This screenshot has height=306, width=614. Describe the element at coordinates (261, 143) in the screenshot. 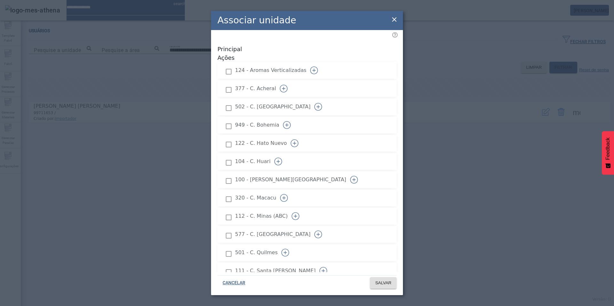

I see `span: 122 - C. Hato Nuevo` at that location.